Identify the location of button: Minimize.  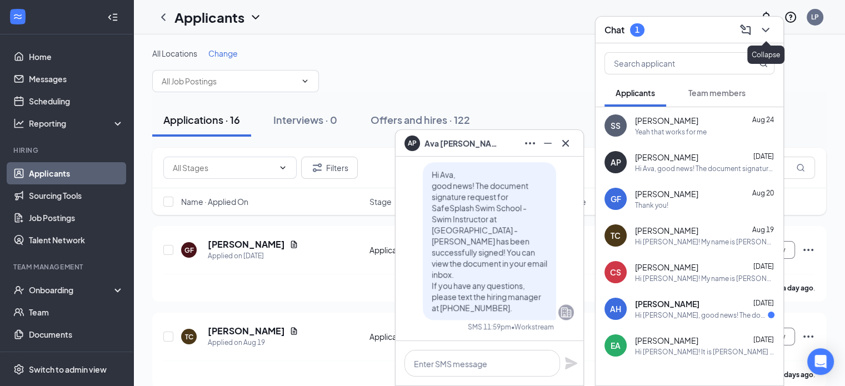
(548, 143).